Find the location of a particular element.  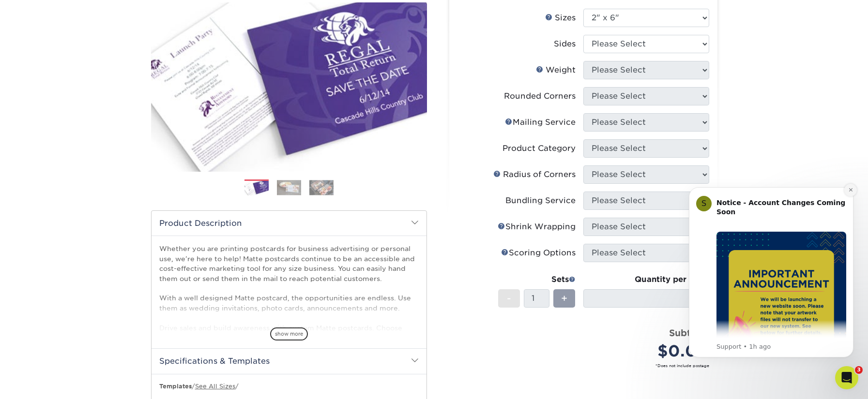

button: Dismiss notification is located at coordinates (176, 17).